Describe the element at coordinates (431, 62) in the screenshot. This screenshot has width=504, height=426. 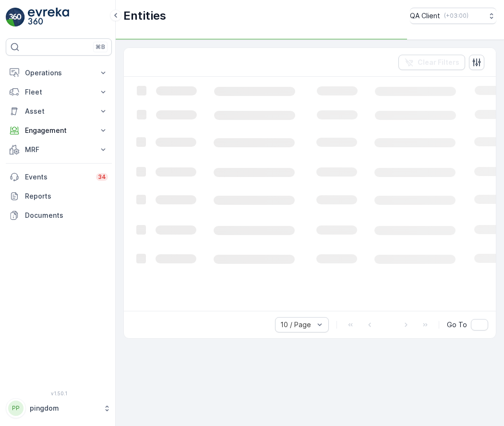
I see `button: Clear Filters` at that location.